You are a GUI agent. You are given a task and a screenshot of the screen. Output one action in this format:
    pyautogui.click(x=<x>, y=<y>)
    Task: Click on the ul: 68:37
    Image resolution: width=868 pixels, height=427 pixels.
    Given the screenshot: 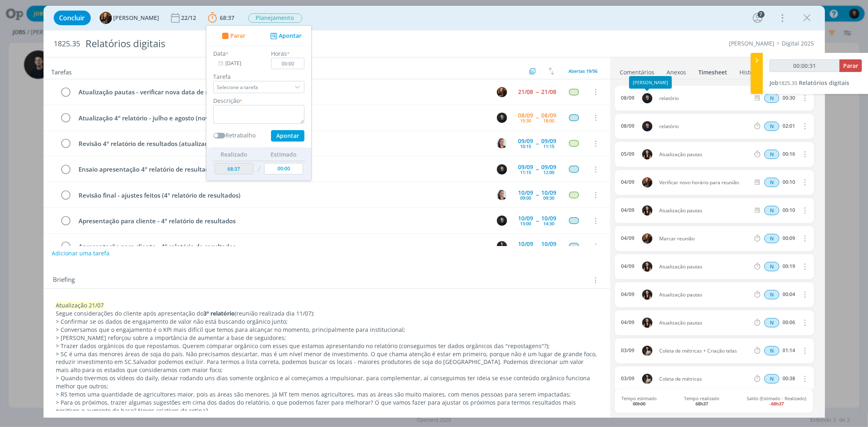 What is the action you would take?
    pyautogui.click(x=259, y=103)
    